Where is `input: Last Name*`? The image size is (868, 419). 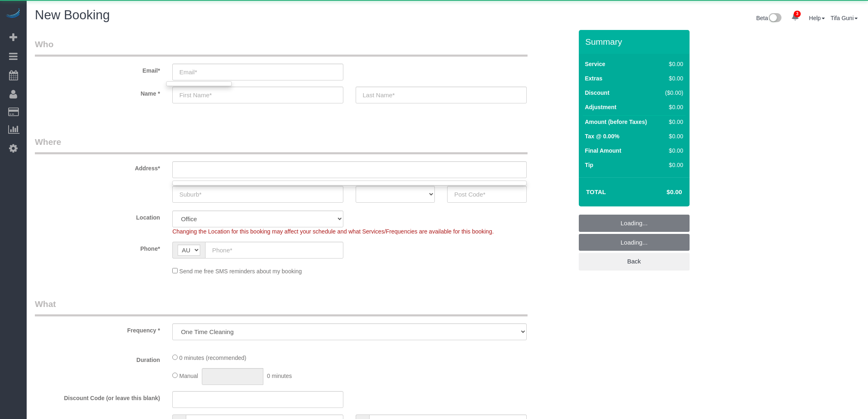 input: Last Name* is located at coordinates (441, 95).